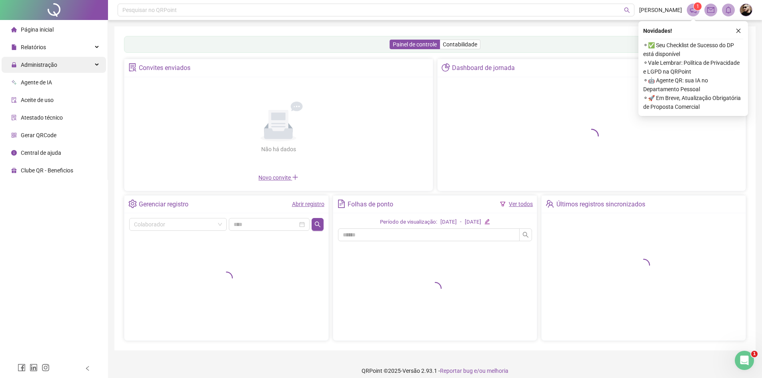 The image size is (762, 378). Describe the element at coordinates (693, 50) in the screenshot. I see `span: ⚬ ✅ Seu Checklist de Sucesso do DP está disponível` at that location.